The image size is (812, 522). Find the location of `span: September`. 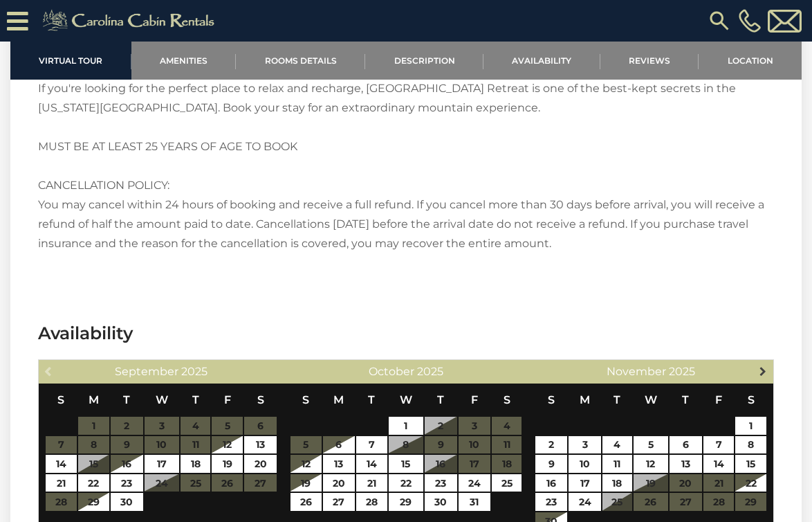

span: September is located at coordinates (147, 371).